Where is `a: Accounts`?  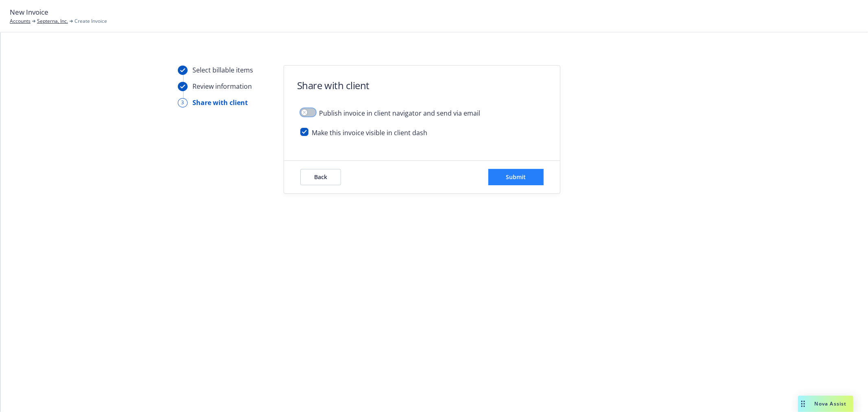 a: Accounts is located at coordinates (20, 22).